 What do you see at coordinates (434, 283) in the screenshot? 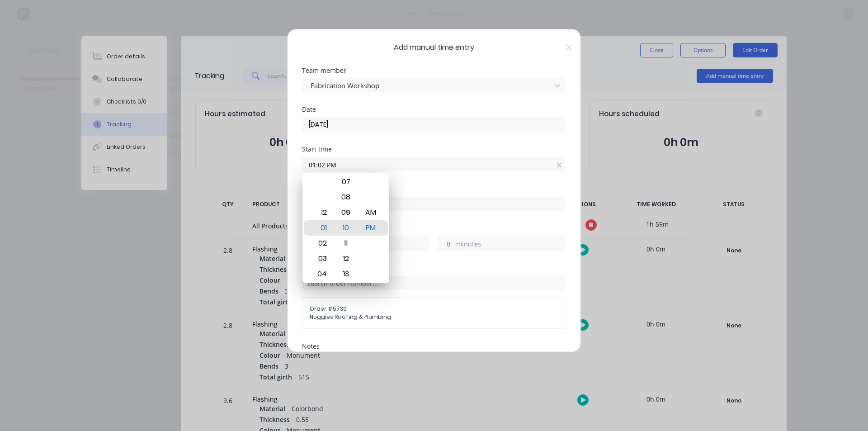
I see `input: Search order number...` at bounding box center [434, 283].